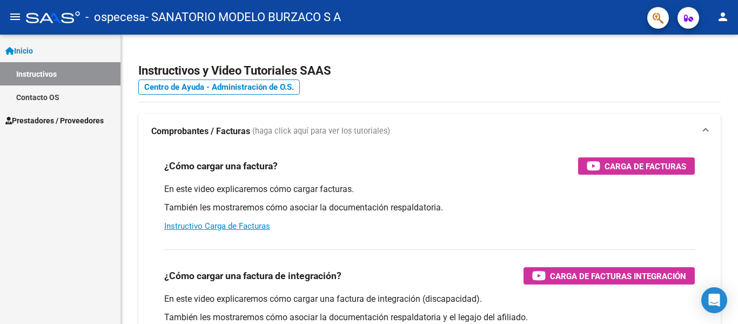  Describe the element at coordinates (115, 17) in the screenshot. I see `span: - ospecesa` at that location.